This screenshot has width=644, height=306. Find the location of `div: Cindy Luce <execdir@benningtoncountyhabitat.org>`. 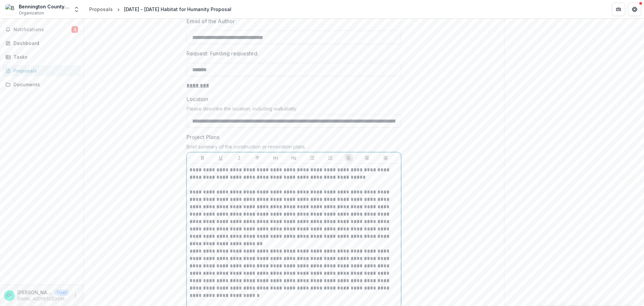

div: Cindy Luce <execdir@benningtoncountyhabitat.org> is located at coordinates (10, 295).